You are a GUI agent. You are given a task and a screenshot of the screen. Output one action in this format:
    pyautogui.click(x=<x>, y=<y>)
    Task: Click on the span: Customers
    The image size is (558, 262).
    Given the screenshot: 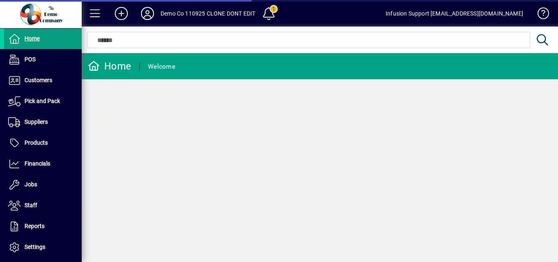 What is the action you would take?
    pyautogui.click(x=38, y=80)
    